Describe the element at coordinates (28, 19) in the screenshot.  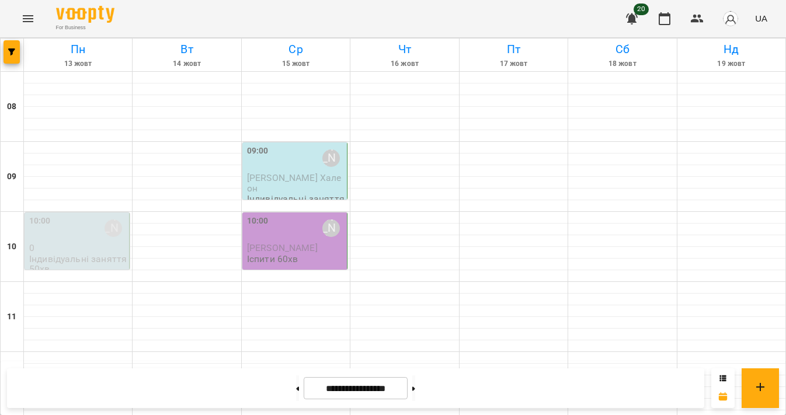
I see `button: Menu` at that location.